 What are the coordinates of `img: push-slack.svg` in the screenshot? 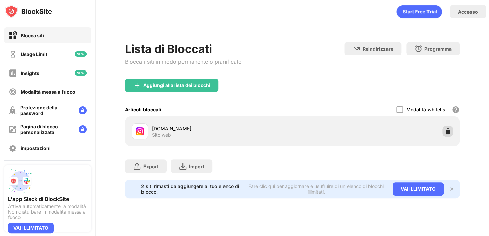 It's located at (20, 181).